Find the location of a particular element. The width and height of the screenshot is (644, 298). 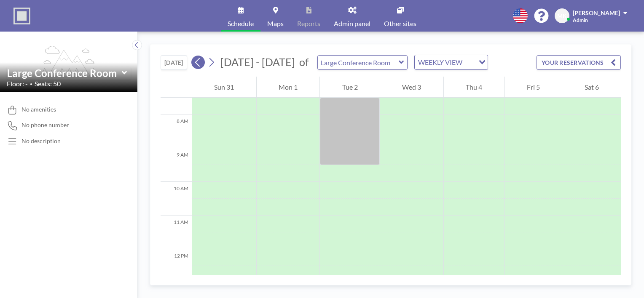

span: Maps is located at coordinates (275, 24).